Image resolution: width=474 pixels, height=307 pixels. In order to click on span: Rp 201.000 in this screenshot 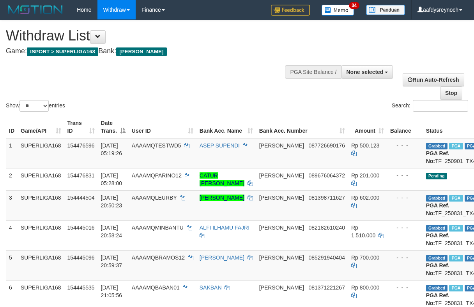, I will do `click(365, 176)`.